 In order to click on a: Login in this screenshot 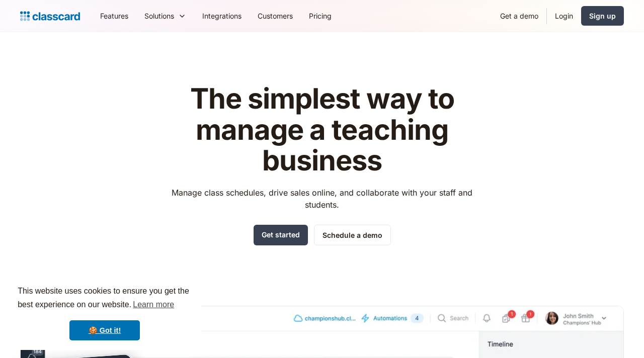, I will do `click(564, 16)`.